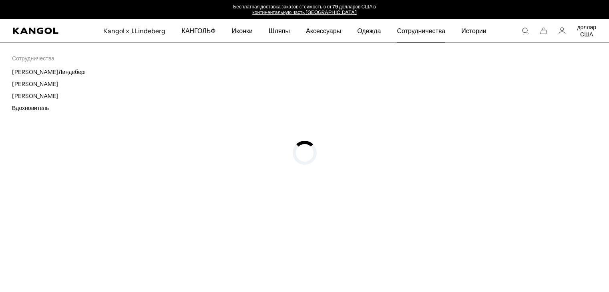  Describe the element at coordinates (304, 10) in the screenshot. I see `slideshow-component: Панель объявлений` at that location.